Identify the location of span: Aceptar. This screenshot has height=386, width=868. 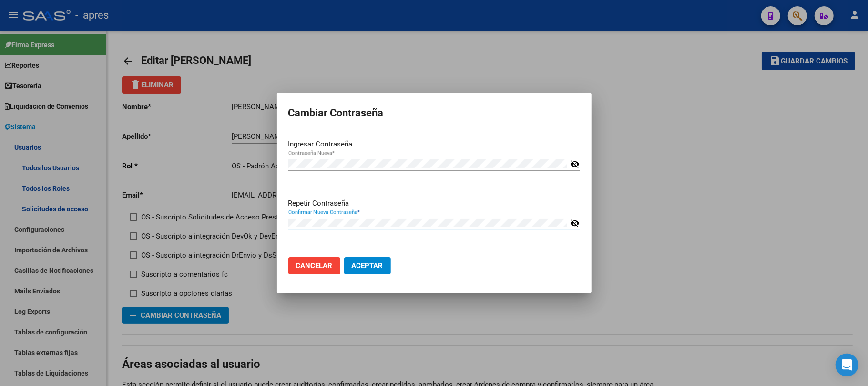
(368, 266).